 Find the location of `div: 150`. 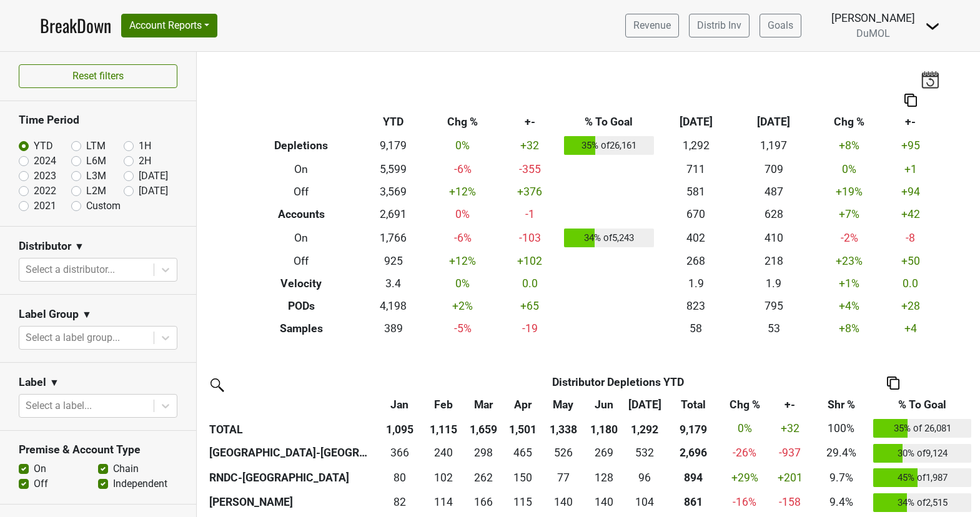

div: 150 is located at coordinates (522, 478).